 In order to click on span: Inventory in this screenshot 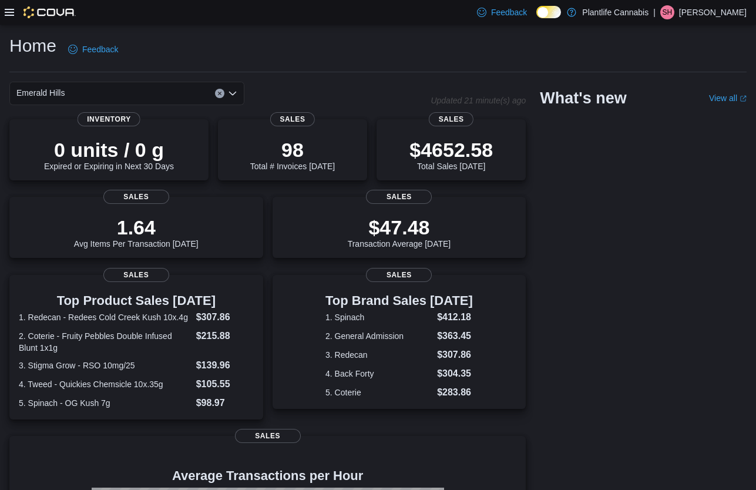, I will do `click(109, 119)`.